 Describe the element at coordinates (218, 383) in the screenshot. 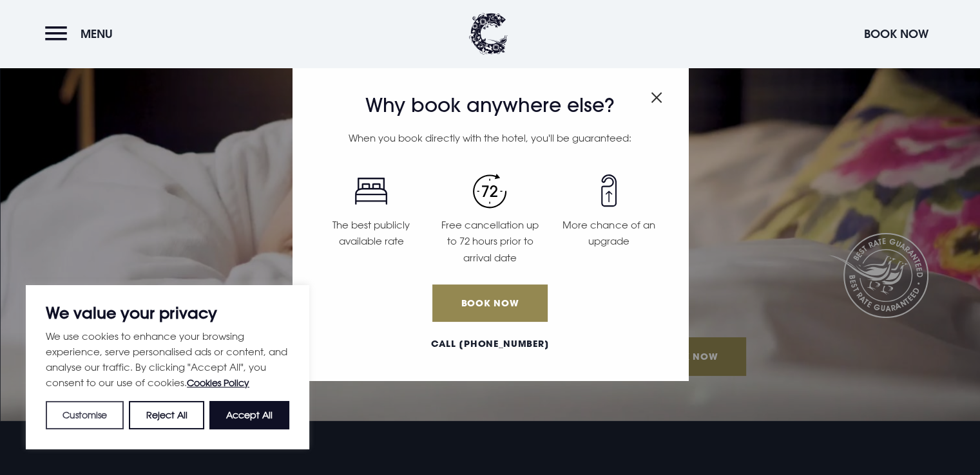

I see `a: Cookies Policy` at that location.